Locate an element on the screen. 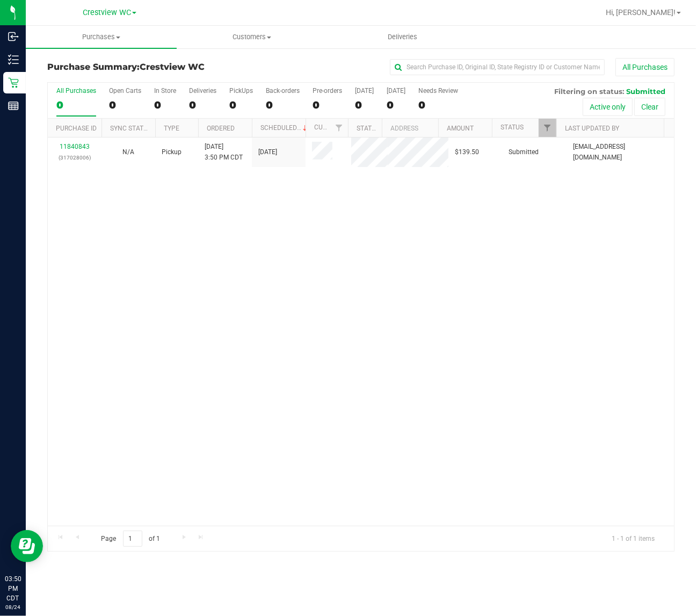  div: In Store is located at coordinates (165, 90).